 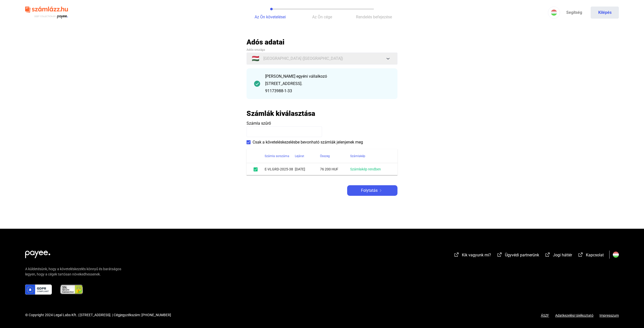 What do you see at coordinates (574, 12) in the screenshot?
I see `a: Segítség` at bounding box center [574, 12].